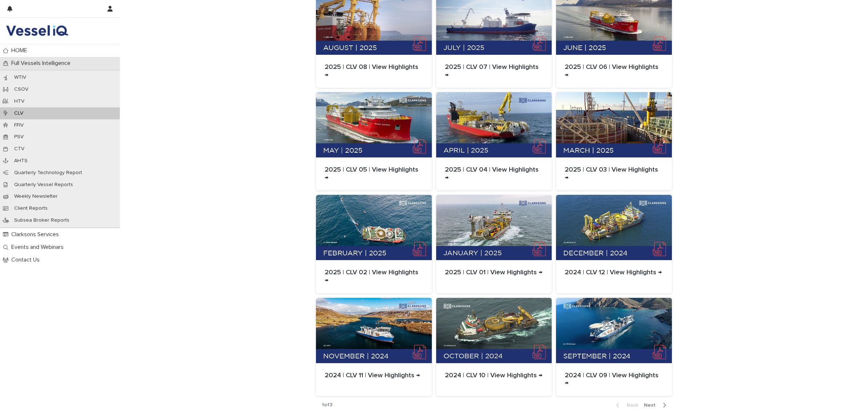  Describe the element at coordinates (494, 141) in the screenshot. I see `a: 2025 | CLV 04 | View Highlights →` at that location.